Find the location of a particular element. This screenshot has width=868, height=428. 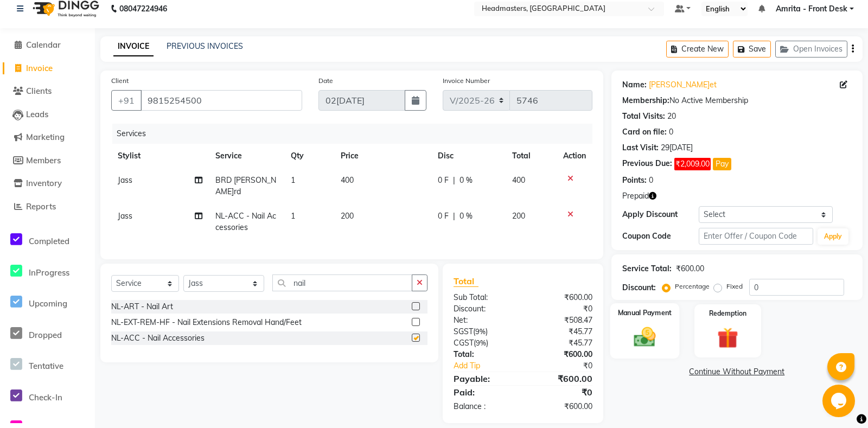

div: Net: is located at coordinates (484, 321).